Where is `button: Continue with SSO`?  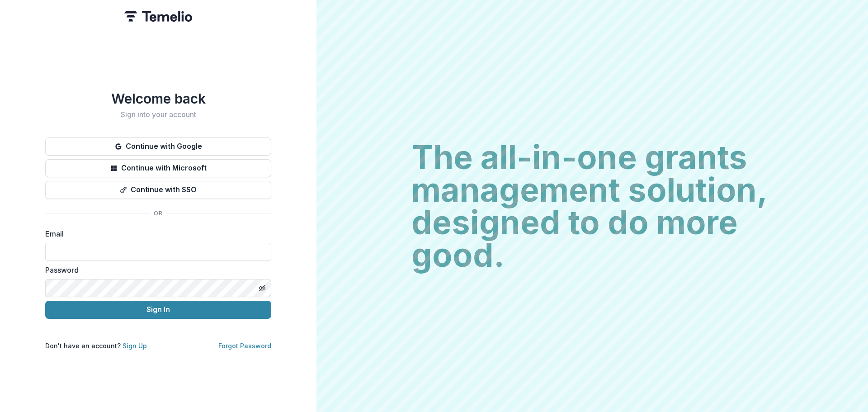 button: Continue with SSO is located at coordinates (158, 190).